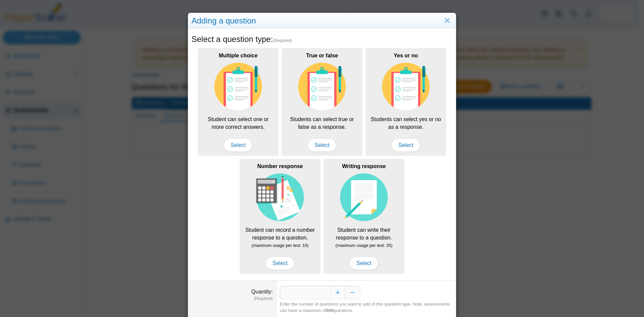  I want to click on span: (Required), so click(282, 40).